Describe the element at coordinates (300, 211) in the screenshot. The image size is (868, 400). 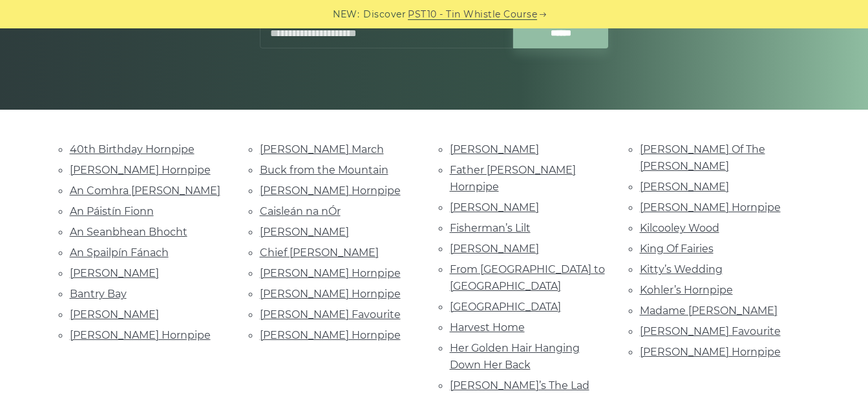
I see `a: Caisleán na nÓr` at that location.